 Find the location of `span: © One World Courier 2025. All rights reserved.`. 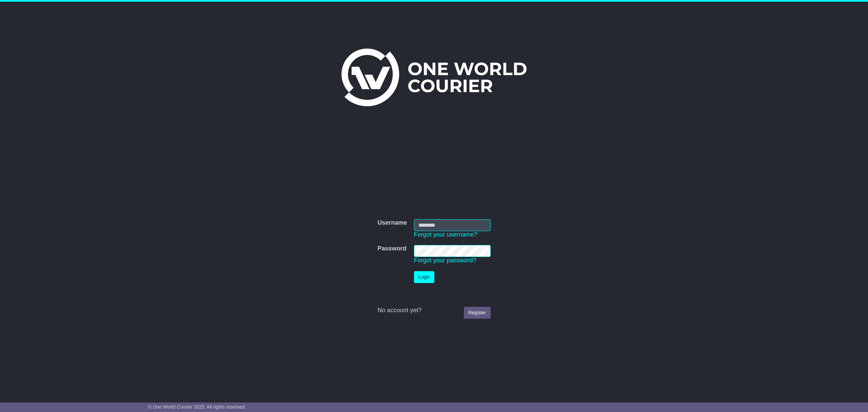

span: © One World Courier 2025. All rights reserved. is located at coordinates (197, 407).